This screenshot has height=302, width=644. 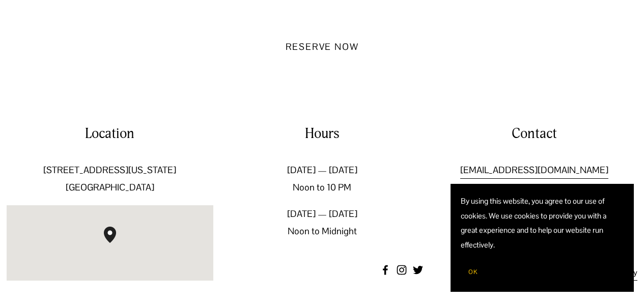 What do you see at coordinates (418, 270) in the screenshot?
I see `a: twitter-unauth` at bounding box center [418, 270].